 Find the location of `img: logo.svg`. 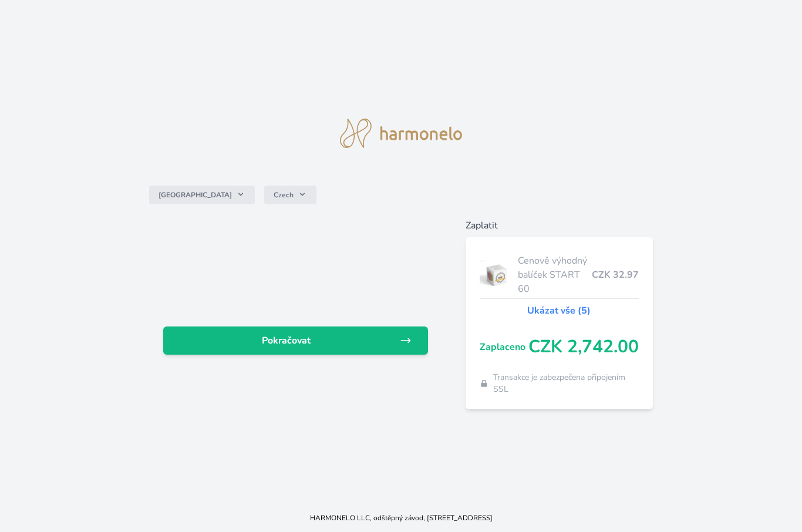

img: logo.svg is located at coordinates (401, 133).